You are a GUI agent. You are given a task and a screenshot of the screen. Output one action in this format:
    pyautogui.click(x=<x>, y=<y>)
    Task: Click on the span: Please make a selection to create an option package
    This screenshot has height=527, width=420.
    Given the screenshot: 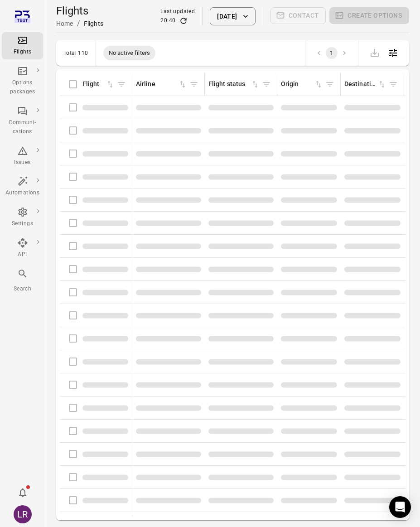 What is the action you would take?
    pyautogui.click(x=369, y=16)
    